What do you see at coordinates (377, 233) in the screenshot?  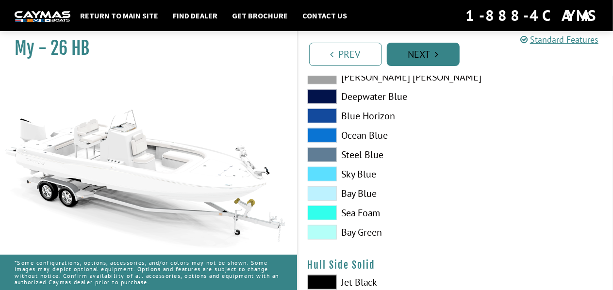 I see `label: Bay Green` at bounding box center [377, 233].